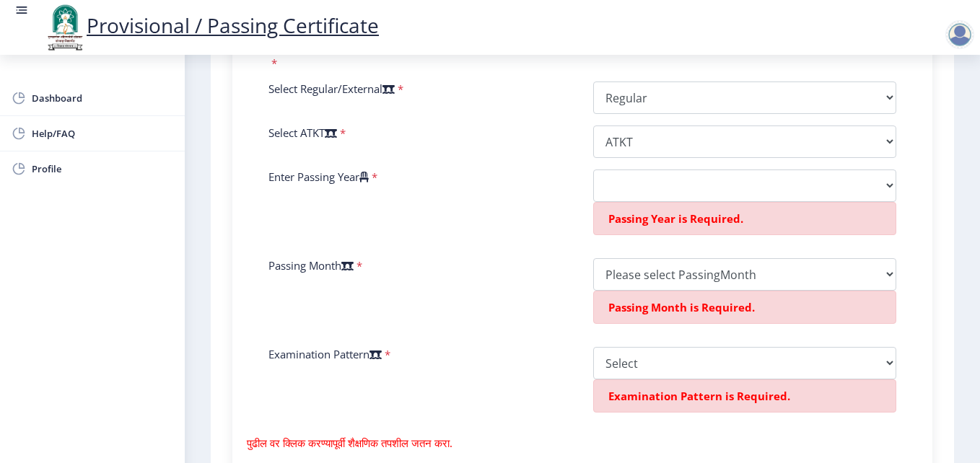 The image size is (980, 463). Describe the element at coordinates (318, 177) in the screenshot. I see `label: Enter Passing Year` at that location.